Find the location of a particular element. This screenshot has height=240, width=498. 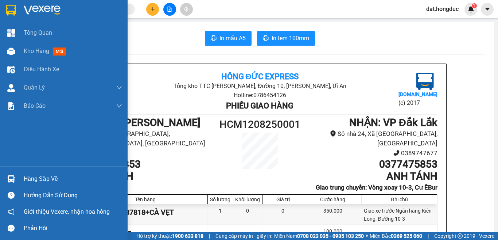

span: file-add is located at coordinates (170, 9).